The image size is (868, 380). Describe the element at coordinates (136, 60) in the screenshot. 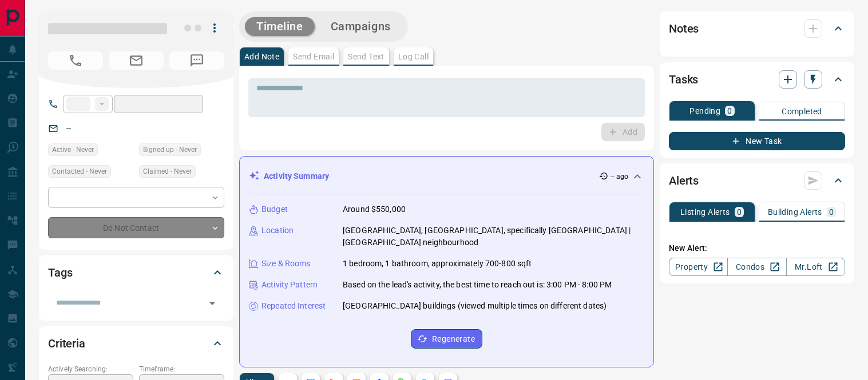

I see `span: No Email` at that location.